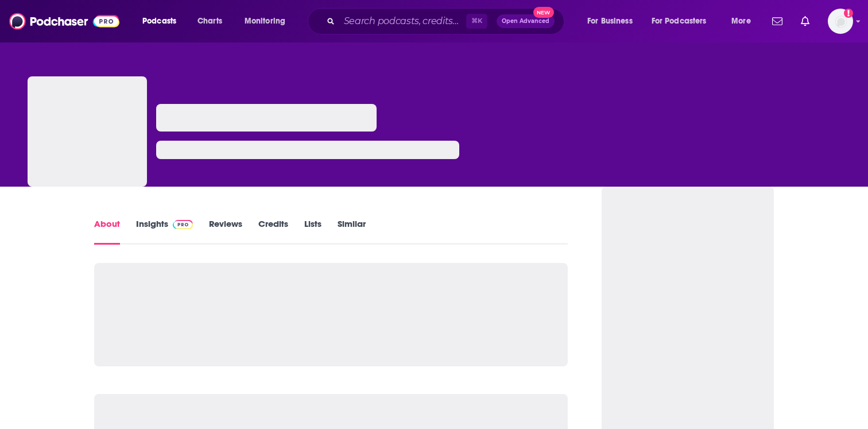 The image size is (868, 429). Describe the element at coordinates (64, 21) in the screenshot. I see `a: Podchaser - Follow, Share and Rate Podcasts` at that location.